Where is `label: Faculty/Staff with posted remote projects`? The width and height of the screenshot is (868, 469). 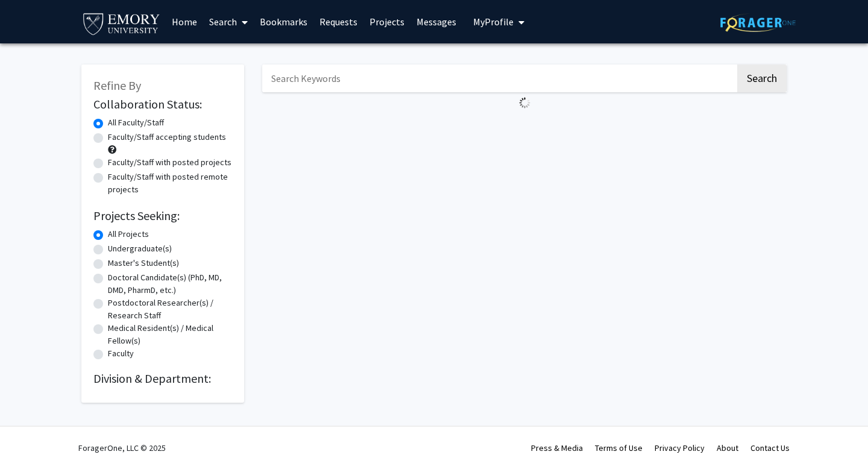
label: Faculty/Staff with posted remote projects is located at coordinates (170, 183).